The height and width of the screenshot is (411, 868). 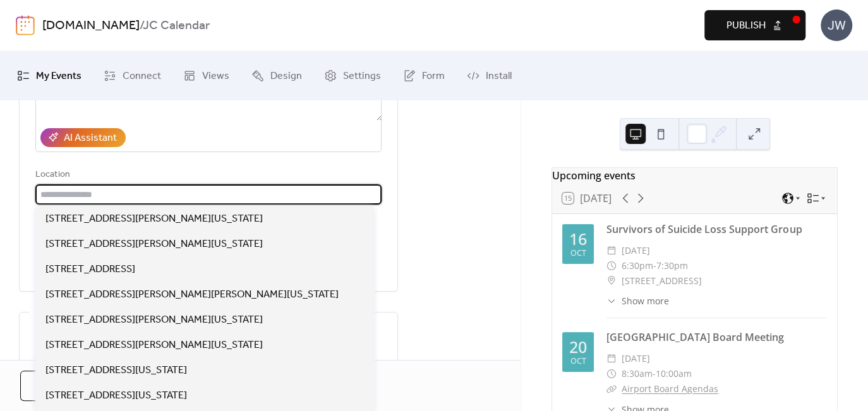 I want to click on a: Settings, so click(x=353, y=76).